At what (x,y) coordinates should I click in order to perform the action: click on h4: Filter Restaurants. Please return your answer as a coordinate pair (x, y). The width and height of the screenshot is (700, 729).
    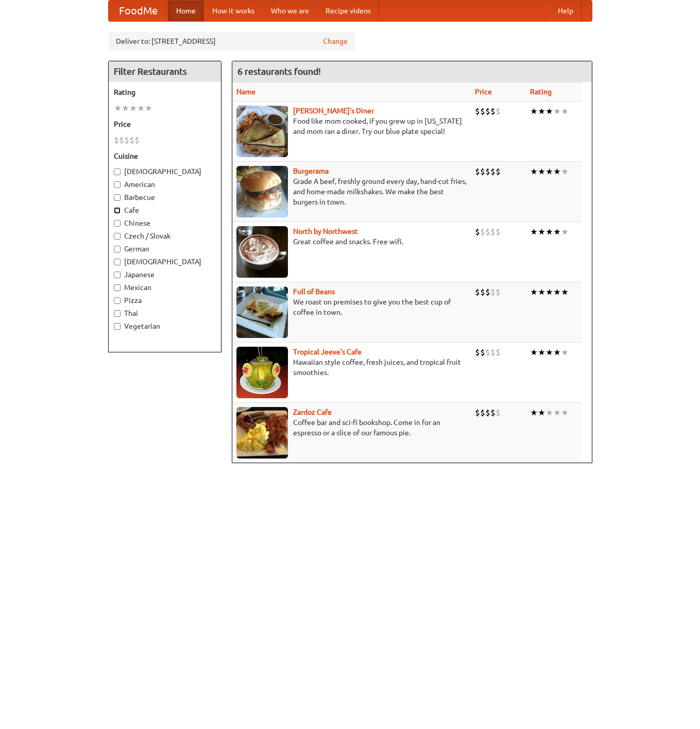
    Looking at the image, I should click on (165, 72).